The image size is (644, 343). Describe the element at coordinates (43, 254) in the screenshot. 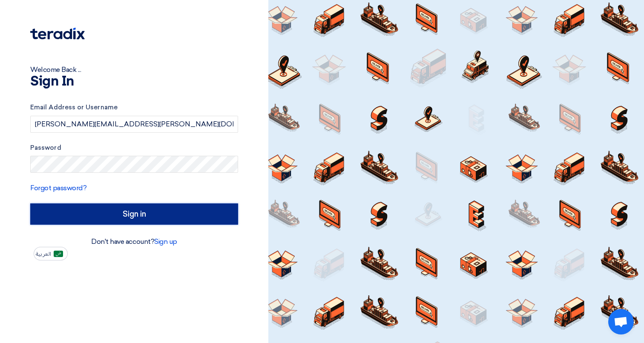

I see `span: العربية` at that location.